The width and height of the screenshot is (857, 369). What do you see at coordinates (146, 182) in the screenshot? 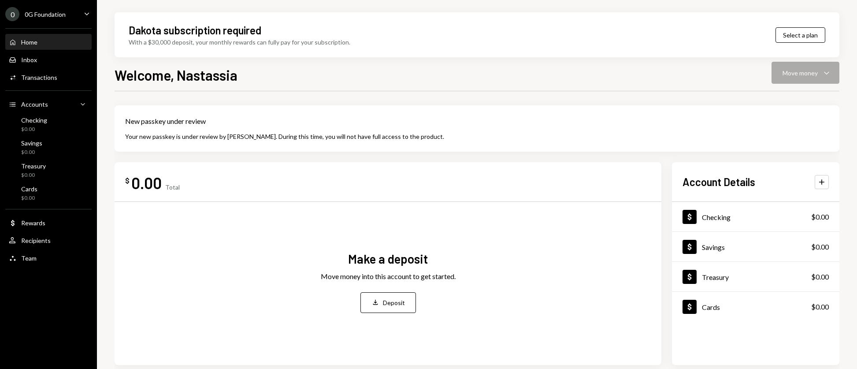
I see `div: 0.00` at bounding box center [146, 182].